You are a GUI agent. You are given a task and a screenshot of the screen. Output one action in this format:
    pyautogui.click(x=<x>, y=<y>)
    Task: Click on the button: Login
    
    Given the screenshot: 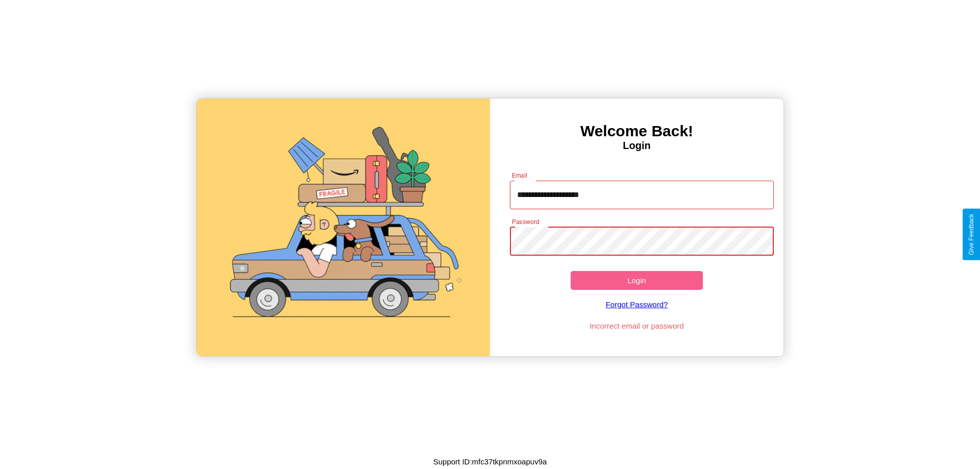 What is the action you would take?
    pyautogui.click(x=637, y=280)
    